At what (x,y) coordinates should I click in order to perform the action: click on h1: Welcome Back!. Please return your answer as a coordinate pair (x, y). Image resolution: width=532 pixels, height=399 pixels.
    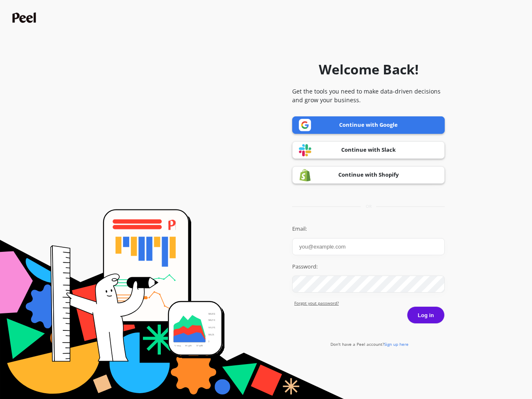
    Looking at the image, I should click on (369, 69).